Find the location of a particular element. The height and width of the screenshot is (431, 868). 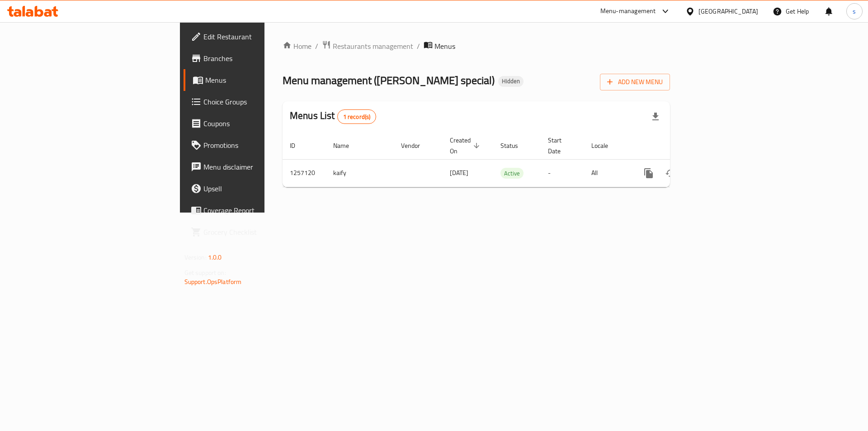

span: Locale is located at coordinates (605, 146).